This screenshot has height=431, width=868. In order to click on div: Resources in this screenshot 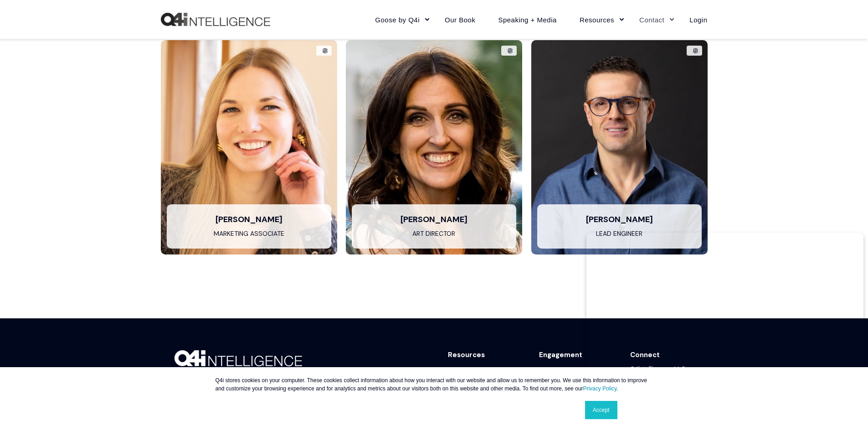, I will do `click(466, 355)`.